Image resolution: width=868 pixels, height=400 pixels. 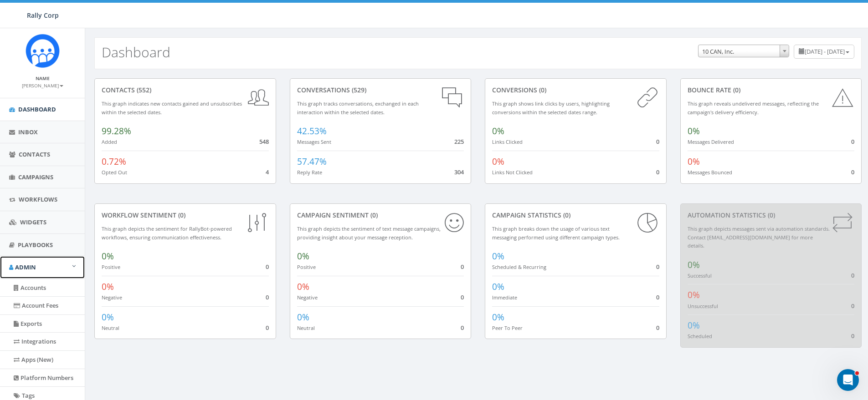 I want to click on small: Name, so click(x=43, y=79).